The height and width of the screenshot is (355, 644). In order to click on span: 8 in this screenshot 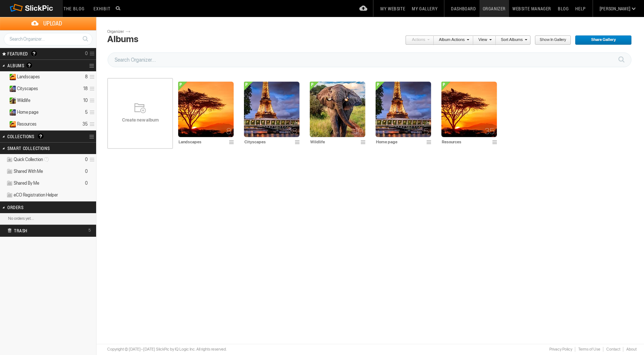, I will do `click(229, 131)`.